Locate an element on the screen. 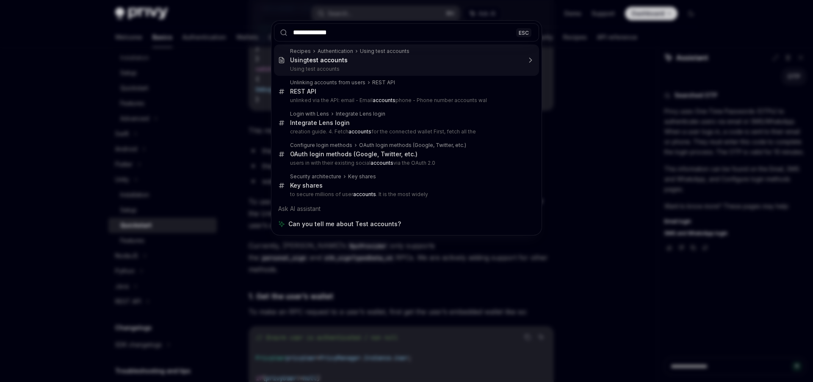 This screenshot has height=382, width=813. div: Login with Lens is located at coordinates (310, 114).